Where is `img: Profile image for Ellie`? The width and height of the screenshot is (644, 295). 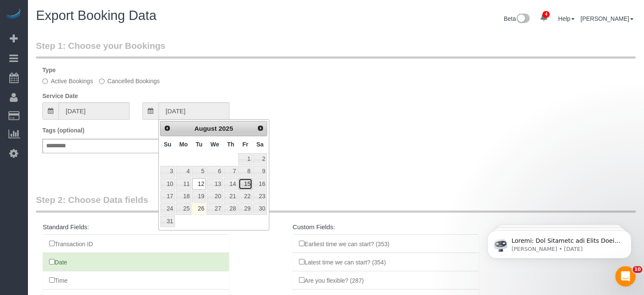 img: Profile image for Ellie is located at coordinates (26, 32).